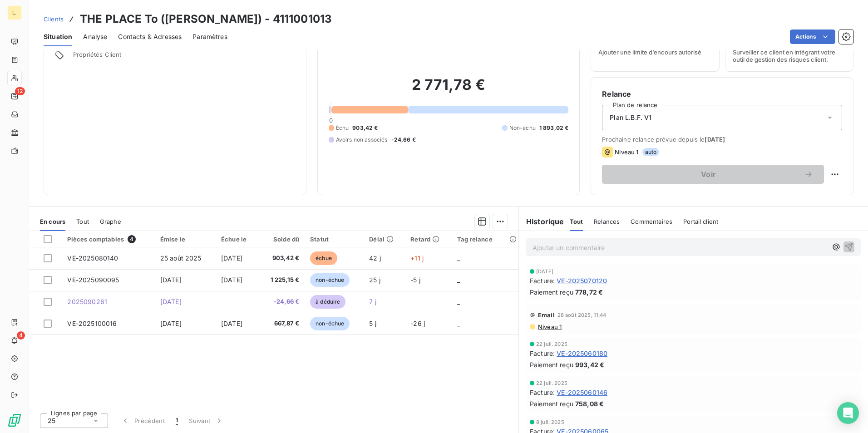 This screenshot has width=868, height=433. Describe the element at coordinates (282, 239) in the screenshot. I see `div: Solde dû` at that location.